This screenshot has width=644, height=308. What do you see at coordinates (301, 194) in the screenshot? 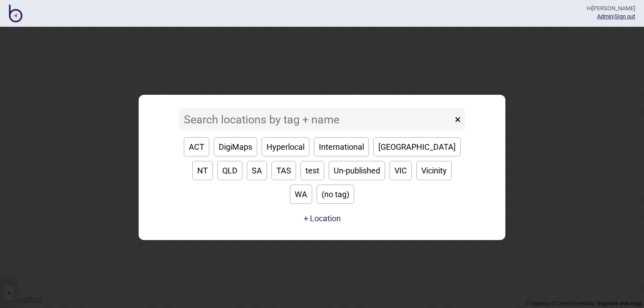
I see `button: WA` at bounding box center [301, 194].